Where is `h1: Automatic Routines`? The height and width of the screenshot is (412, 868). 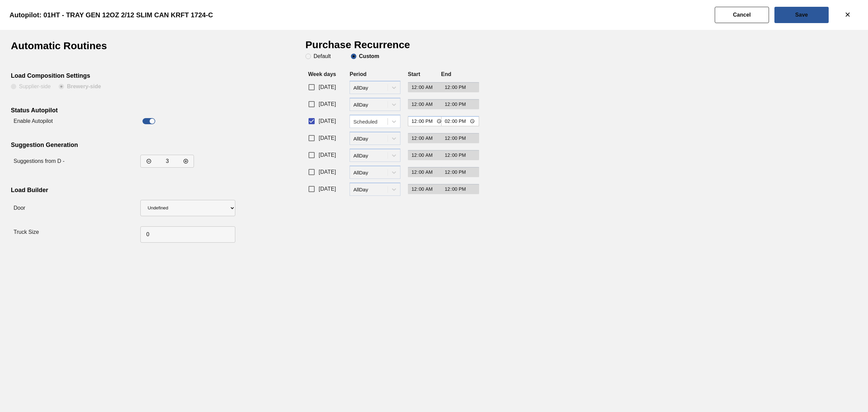 h1: Automatic Routines is located at coordinates (71, 48).